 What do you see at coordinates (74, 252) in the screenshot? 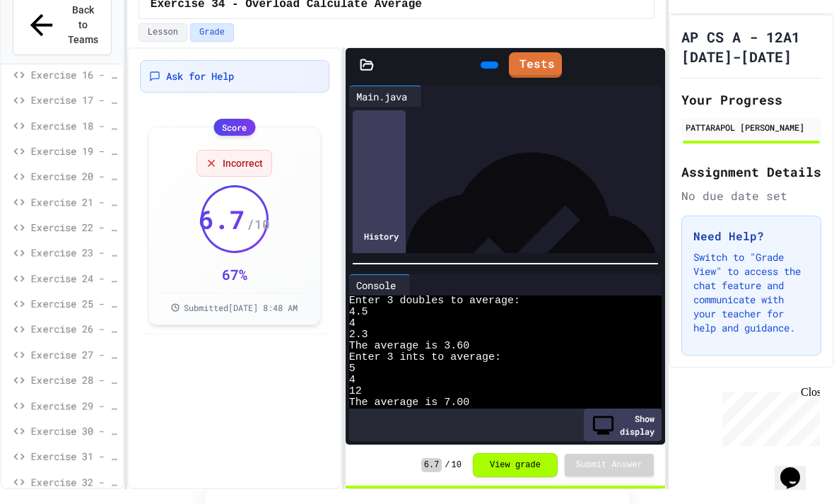
I see `span: Exercise 23 - Shopping Receipt Builder` at bounding box center [74, 252].